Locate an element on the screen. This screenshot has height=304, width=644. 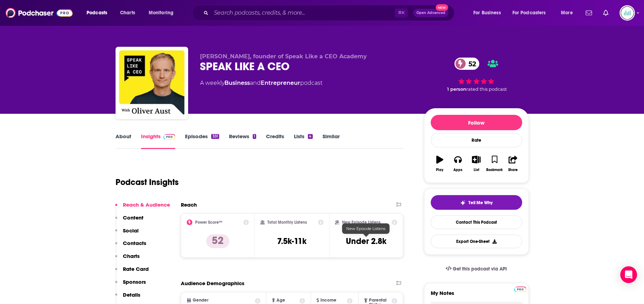
input: Search podcasts, credits, & more... is located at coordinates (303, 13).